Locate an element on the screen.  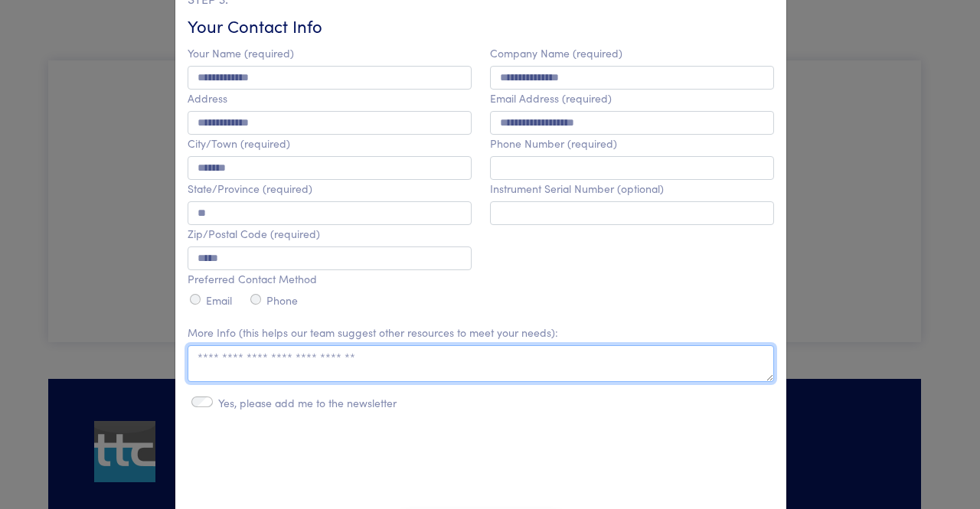
label: Yes, please add me to the newsletter is located at coordinates (307, 403).